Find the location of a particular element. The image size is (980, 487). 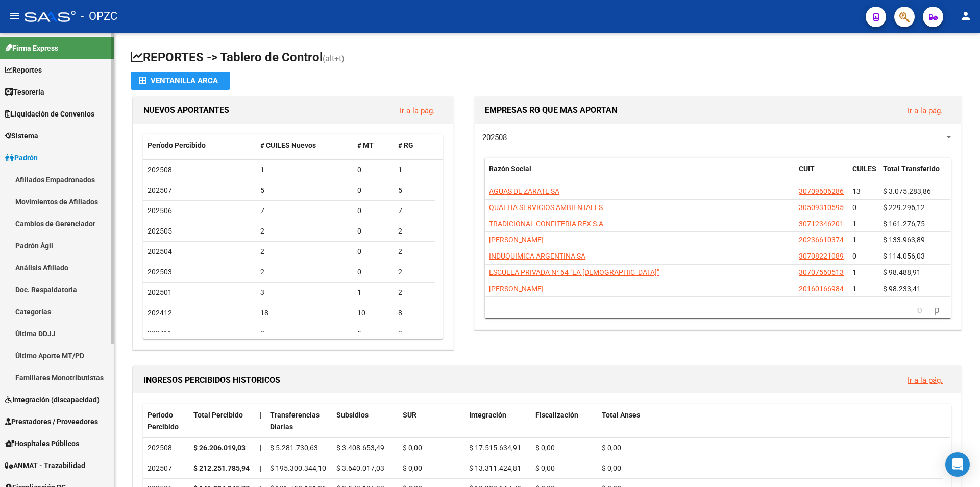

span: Razón Social is located at coordinates (510, 169).